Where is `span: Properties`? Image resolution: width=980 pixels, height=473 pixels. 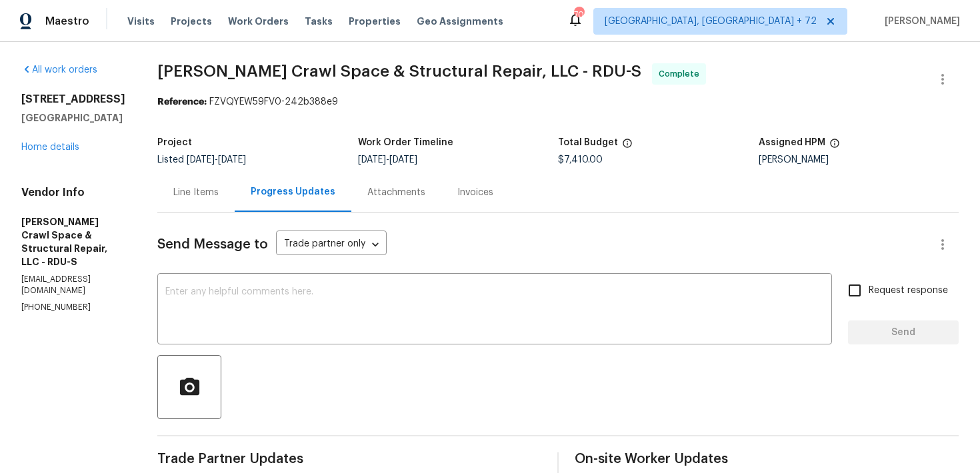 span: Properties is located at coordinates (375, 22).